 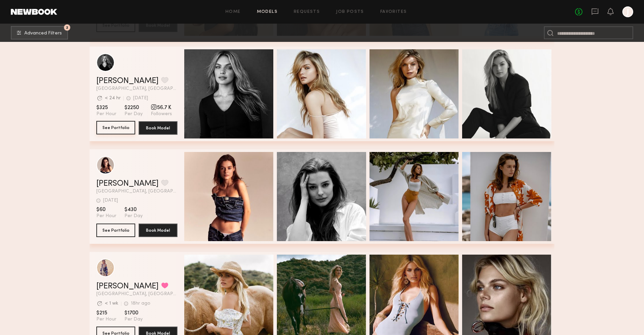 I want to click on div: < 24 hr, so click(x=113, y=98).